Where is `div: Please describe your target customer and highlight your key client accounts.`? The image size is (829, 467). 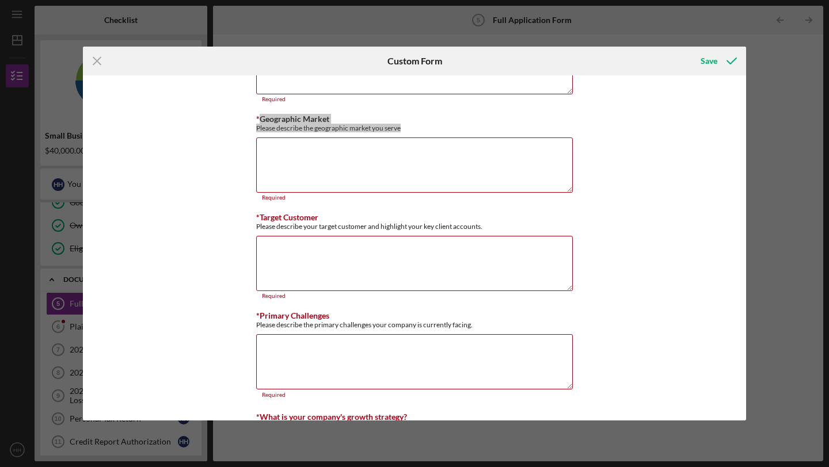 div: Please describe your target customer and highlight your key client accounts. is located at coordinates (415, 226).